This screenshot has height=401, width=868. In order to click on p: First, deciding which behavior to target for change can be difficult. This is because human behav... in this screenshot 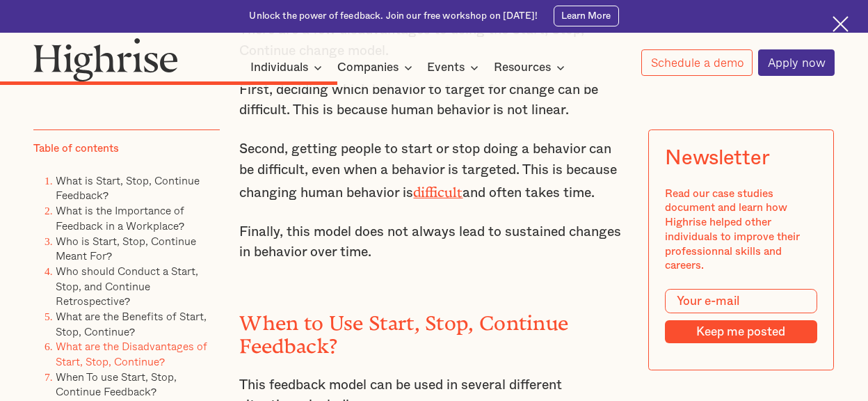, I will do `click(433, 100)`.